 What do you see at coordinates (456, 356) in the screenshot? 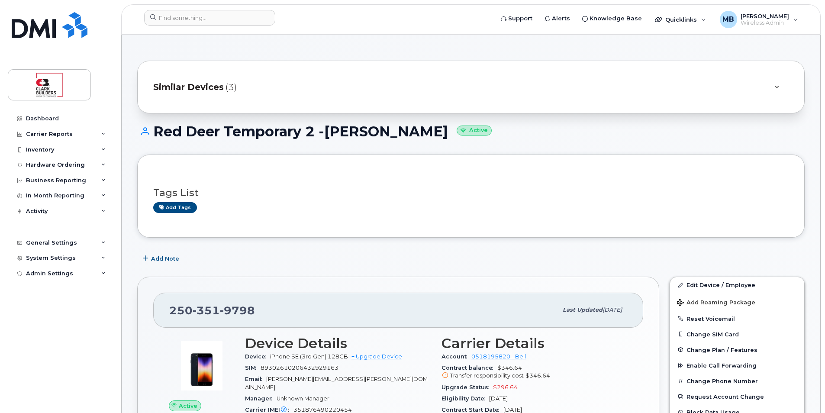
I see `span: Account` at bounding box center [456, 356].